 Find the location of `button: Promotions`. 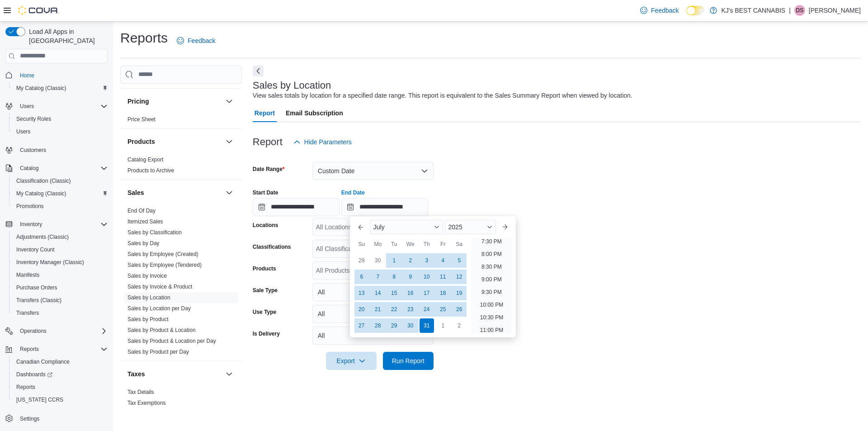

button: Promotions is located at coordinates (60, 206).